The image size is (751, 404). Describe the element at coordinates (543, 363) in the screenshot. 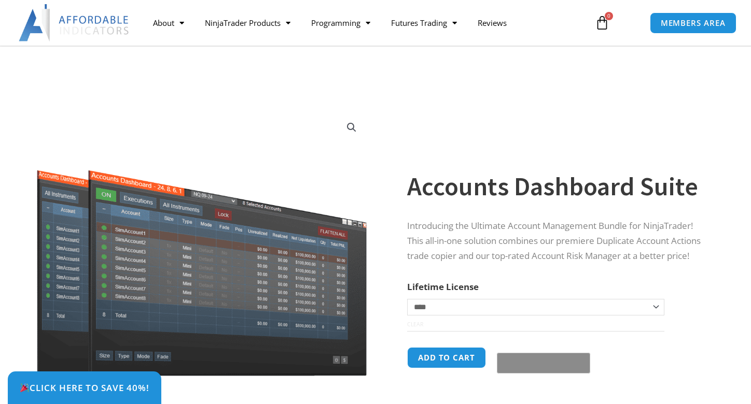

I see `button: Buy with GPay` at that location.